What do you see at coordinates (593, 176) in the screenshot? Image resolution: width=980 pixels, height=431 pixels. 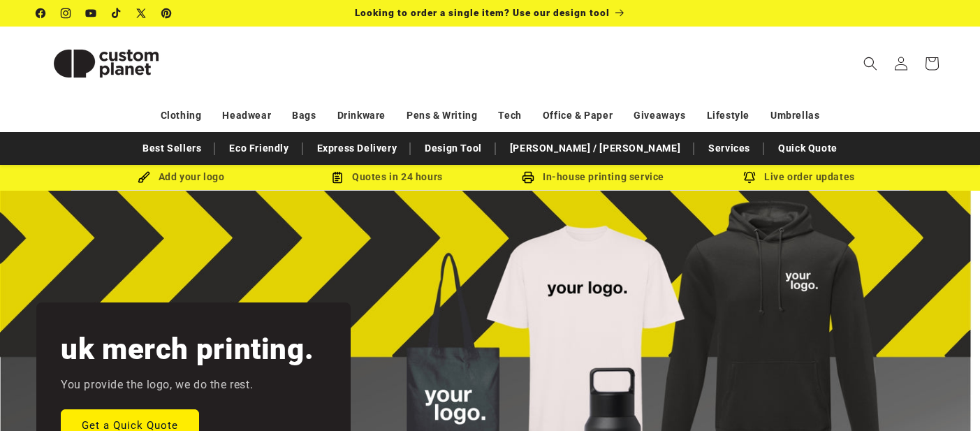 I see `div: In-house printing service` at bounding box center [593, 176].